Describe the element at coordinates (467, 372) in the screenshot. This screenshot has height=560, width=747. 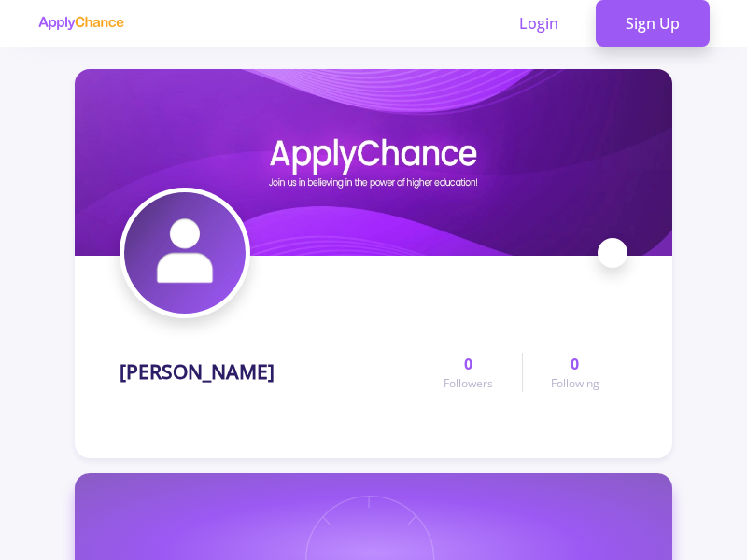
I see `a: 0Followers` at that location.